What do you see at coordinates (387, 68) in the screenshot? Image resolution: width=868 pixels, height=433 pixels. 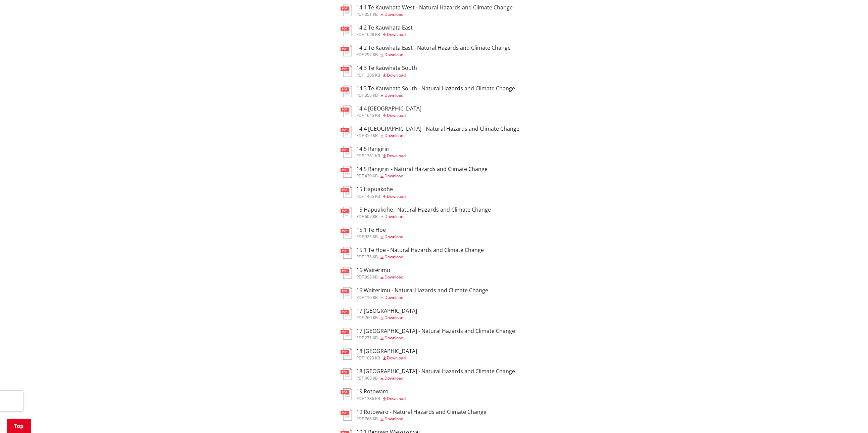 I see `h3: 14.3 Te Kauwhata South` at bounding box center [387, 68].